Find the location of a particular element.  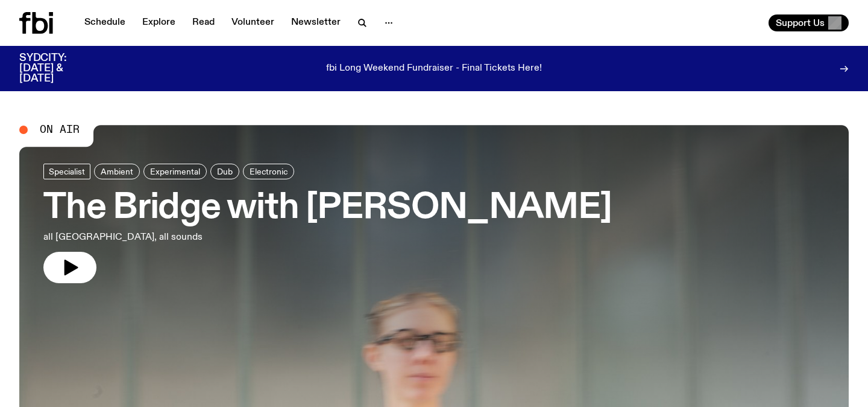

p: fbi Long Weekend Fundraiser - Final Tickets Here! is located at coordinates (434, 69).